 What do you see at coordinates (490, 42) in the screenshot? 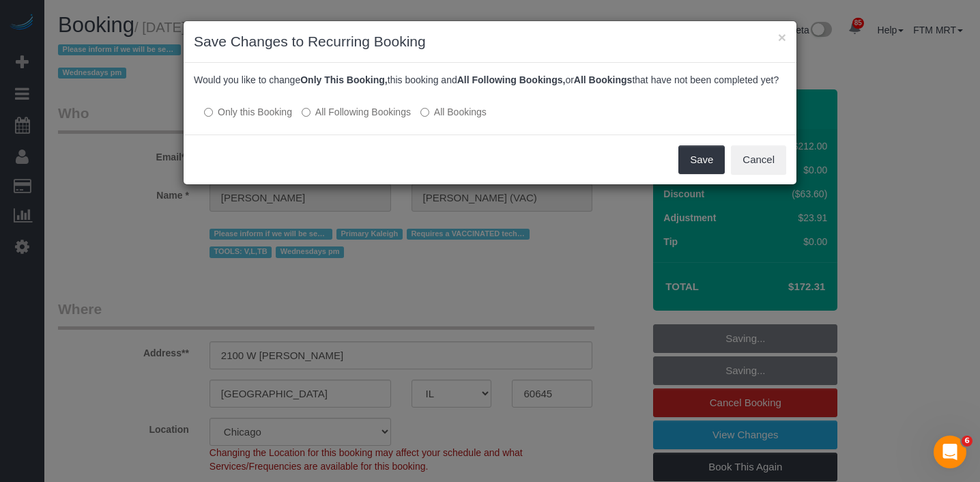
I see `h3: Save Changes to Recurring Booking` at bounding box center [490, 42].